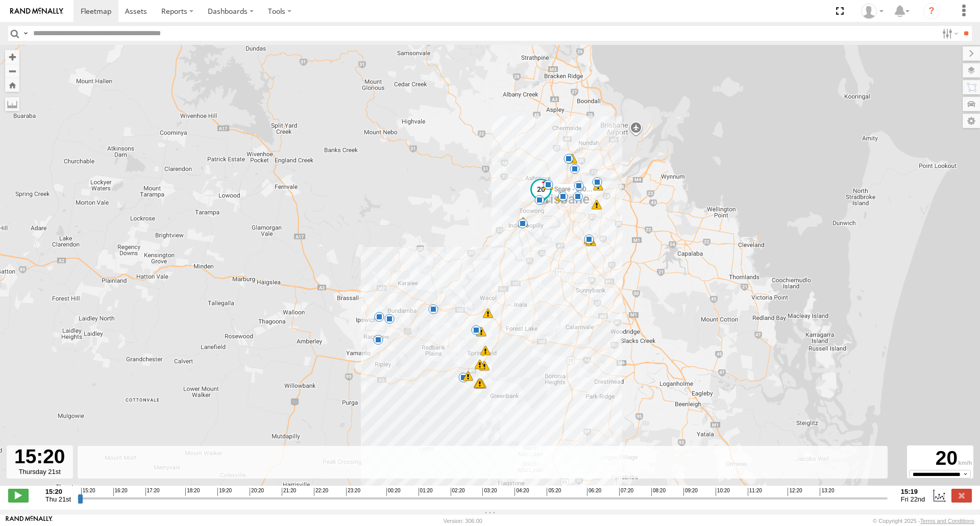 This screenshot has width=980, height=526. I want to click on label: Close, so click(962, 495).